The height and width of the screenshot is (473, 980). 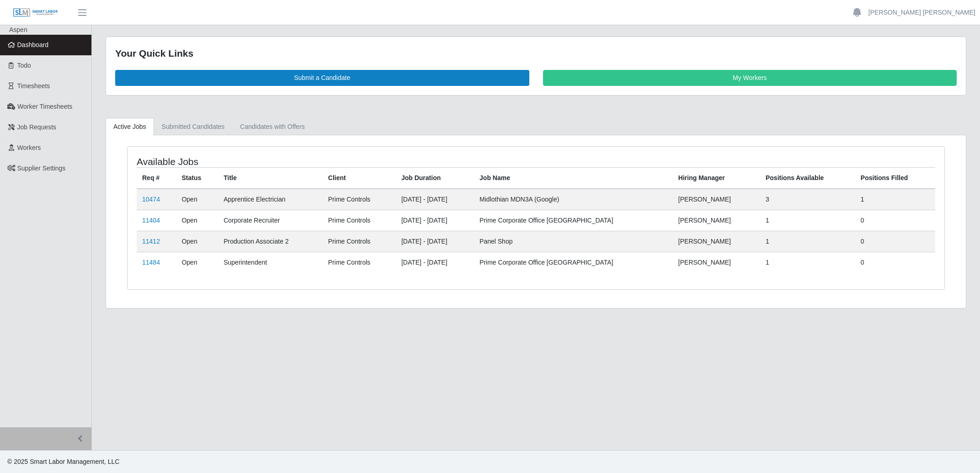 I want to click on th: Title, so click(x=270, y=178).